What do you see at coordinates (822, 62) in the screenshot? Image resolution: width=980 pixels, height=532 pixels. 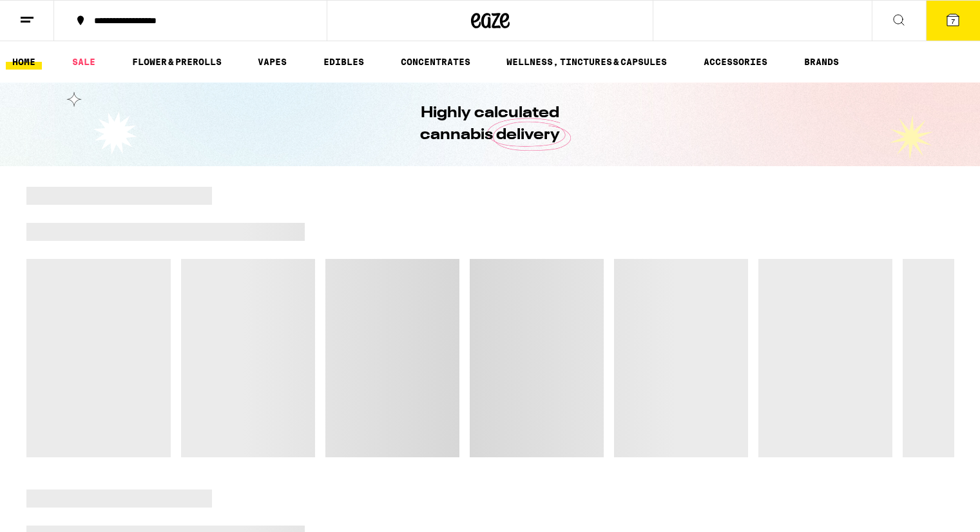 I see `a: BRANDS` at bounding box center [822, 62].